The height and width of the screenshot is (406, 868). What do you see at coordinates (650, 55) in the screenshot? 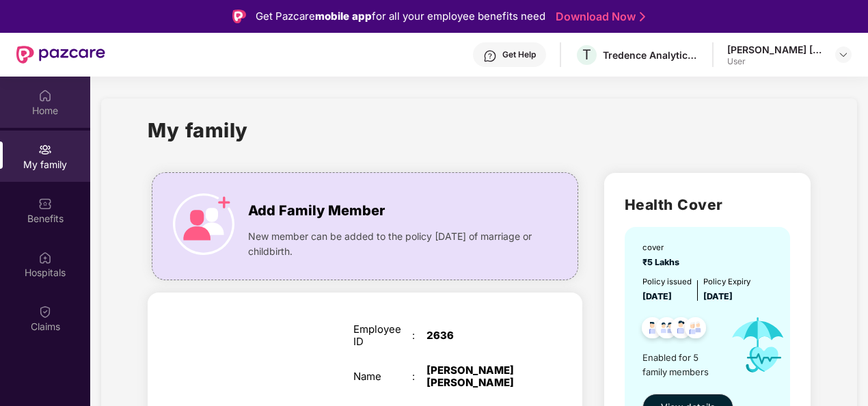
I see `div: Tredence Analytics Solutions Private Limited` at bounding box center [650, 55].